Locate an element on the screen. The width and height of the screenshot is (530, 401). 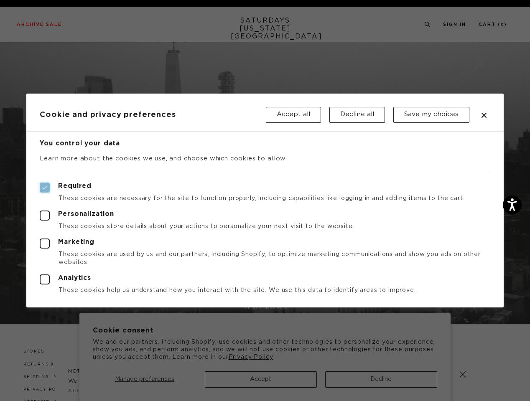
p: These cookies are necessary for the site to function properly, including capabilities like loggin... is located at coordinates (265, 199).